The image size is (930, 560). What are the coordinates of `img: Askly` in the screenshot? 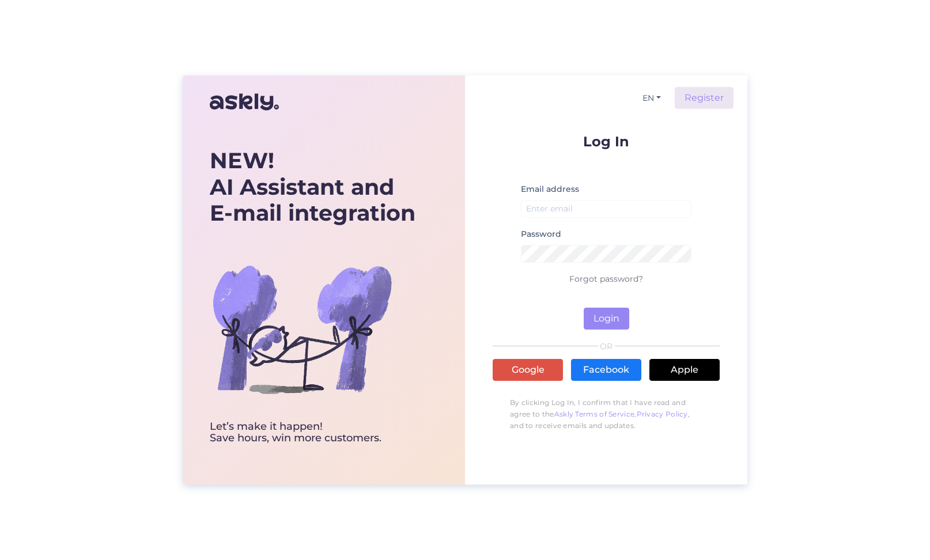 It's located at (245, 102).